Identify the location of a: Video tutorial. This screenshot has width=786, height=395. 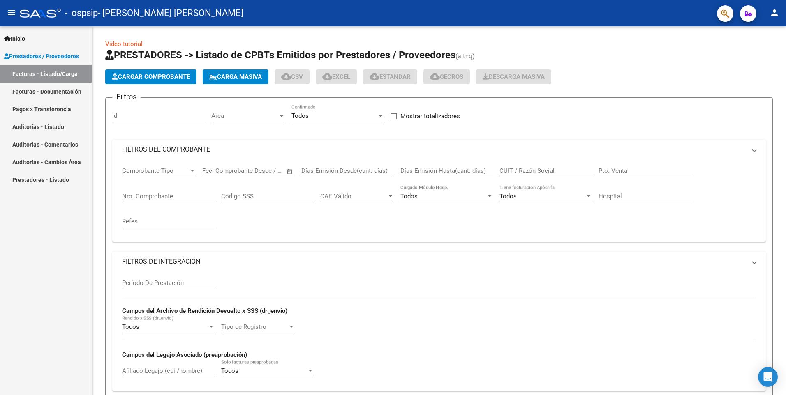
(124, 44).